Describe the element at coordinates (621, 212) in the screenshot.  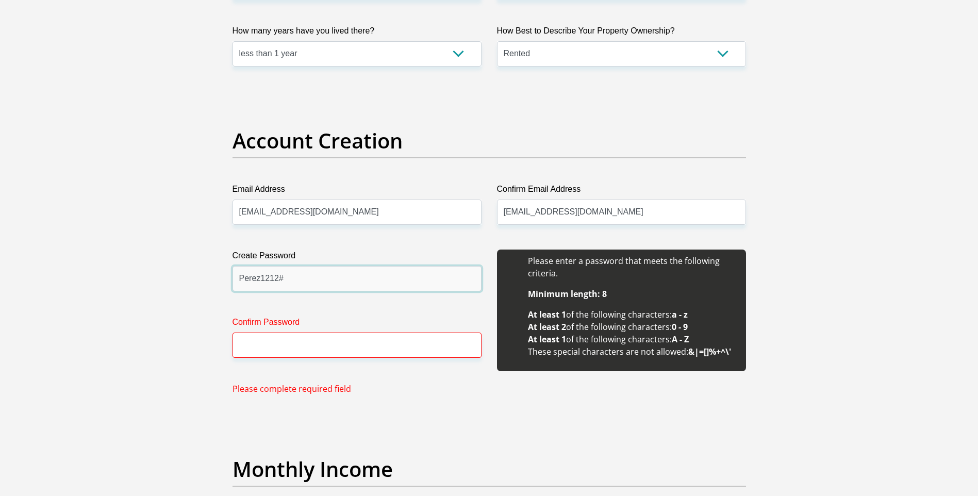
I see `input: Confirm Email Address` at that location.